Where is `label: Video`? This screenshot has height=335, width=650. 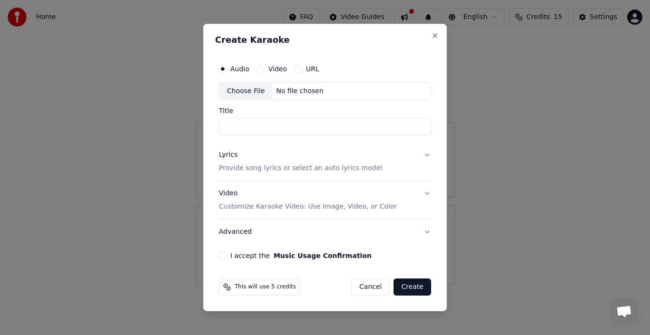 label: Video is located at coordinates (277, 69).